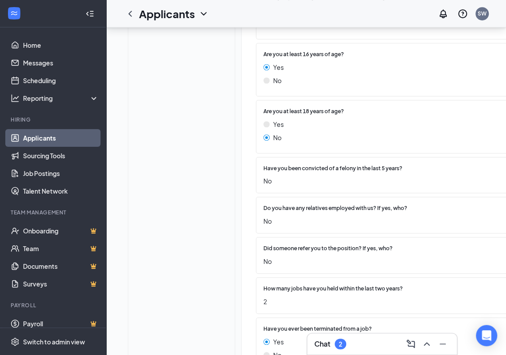 The width and height of the screenshot is (506, 355). What do you see at coordinates (482, 13) in the screenshot?
I see `div: SW` at bounding box center [482, 13].